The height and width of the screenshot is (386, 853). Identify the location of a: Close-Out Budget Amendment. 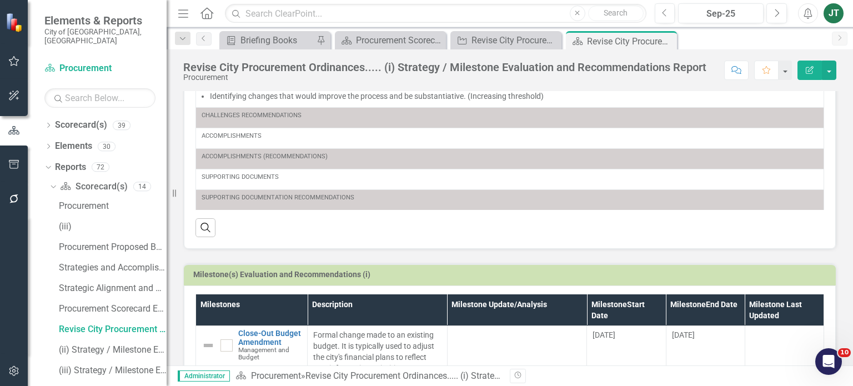
(270, 337).